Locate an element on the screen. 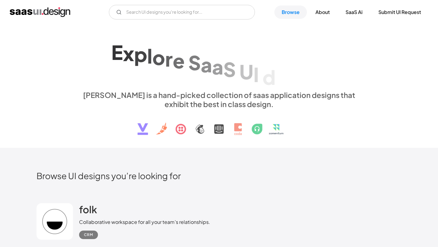  a: Browse is located at coordinates (290, 12).